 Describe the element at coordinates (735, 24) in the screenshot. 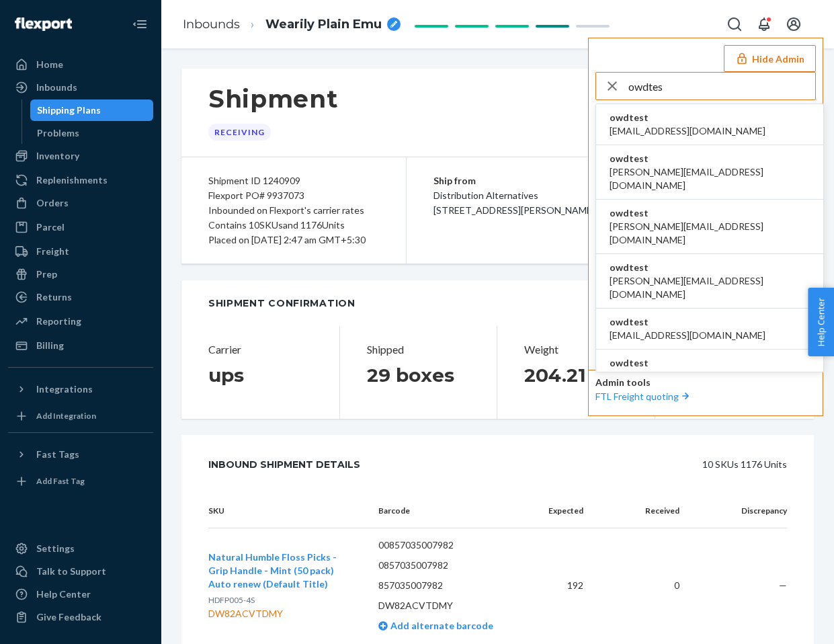

I see `button: Open Search Box` at that location.